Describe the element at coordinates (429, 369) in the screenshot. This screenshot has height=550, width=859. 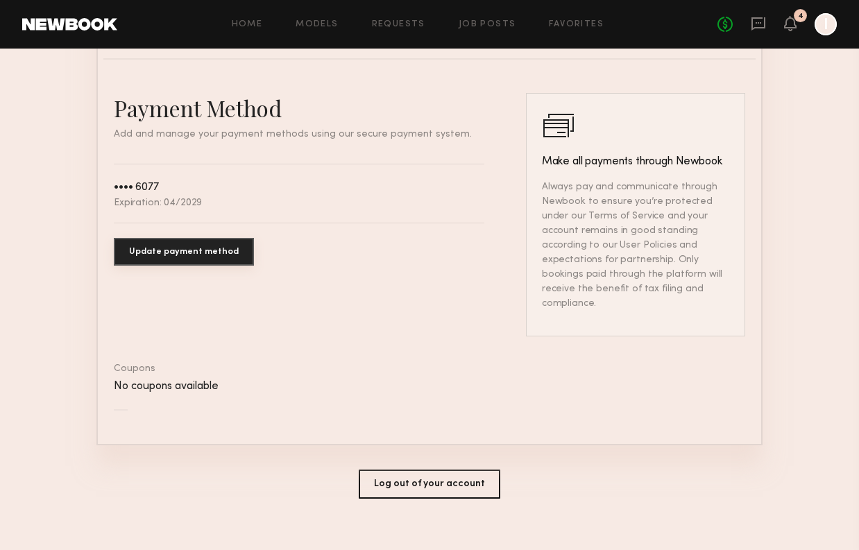
I see `div: Coupons` at that location.